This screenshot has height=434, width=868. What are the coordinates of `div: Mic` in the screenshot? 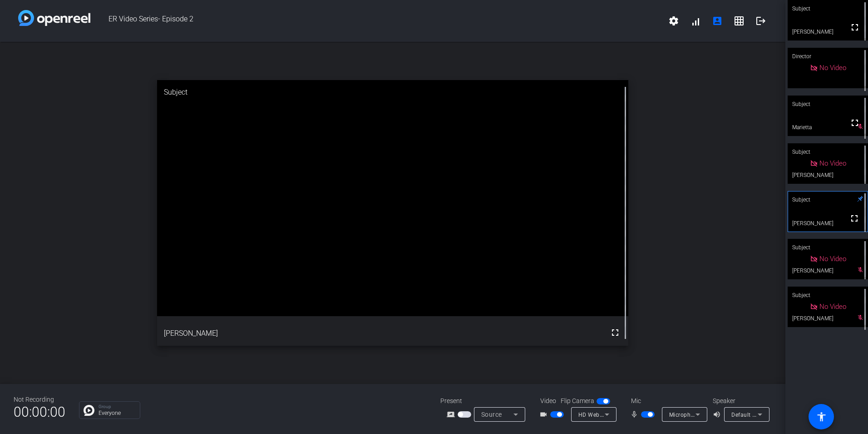 It's located at (668, 400).